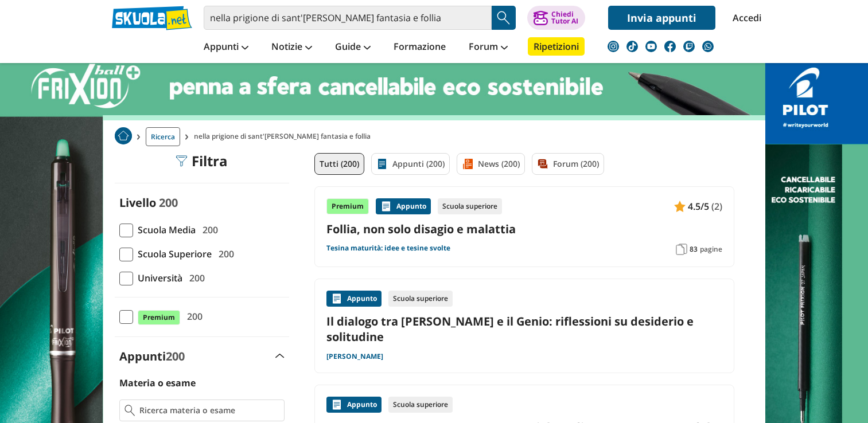 This screenshot has width=868, height=423. Describe the element at coordinates (209, 411) in the screenshot. I see `input: Ricerca materia o esame` at that location.